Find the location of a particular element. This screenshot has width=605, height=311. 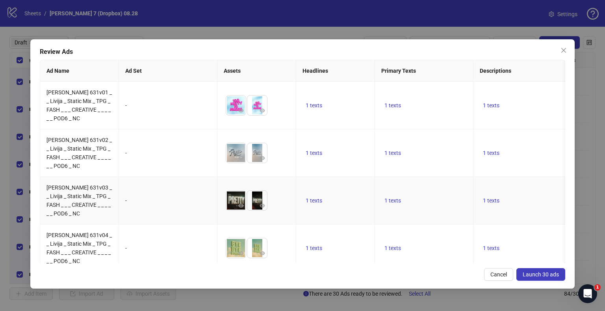

span: close is located at coordinates (563, 50).